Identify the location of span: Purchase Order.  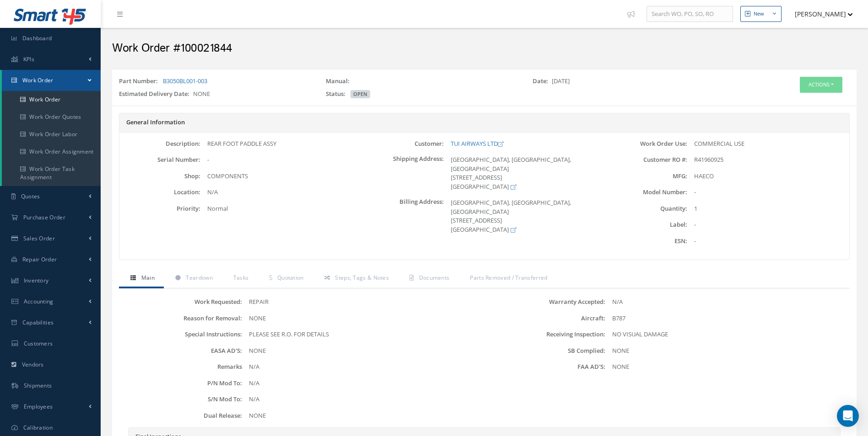
(45, 218).